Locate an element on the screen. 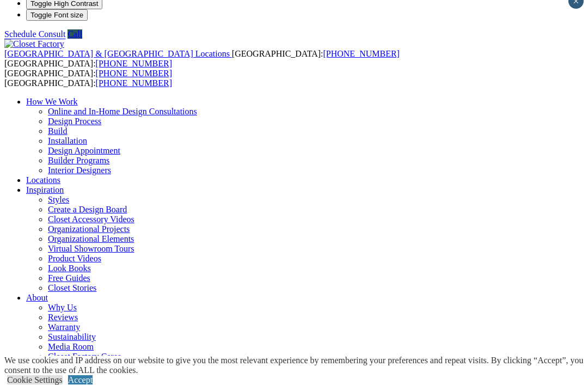 Image resolution: width=588 pixels, height=385 pixels. a: Organizational Projects is located at coordinates (89, 229).